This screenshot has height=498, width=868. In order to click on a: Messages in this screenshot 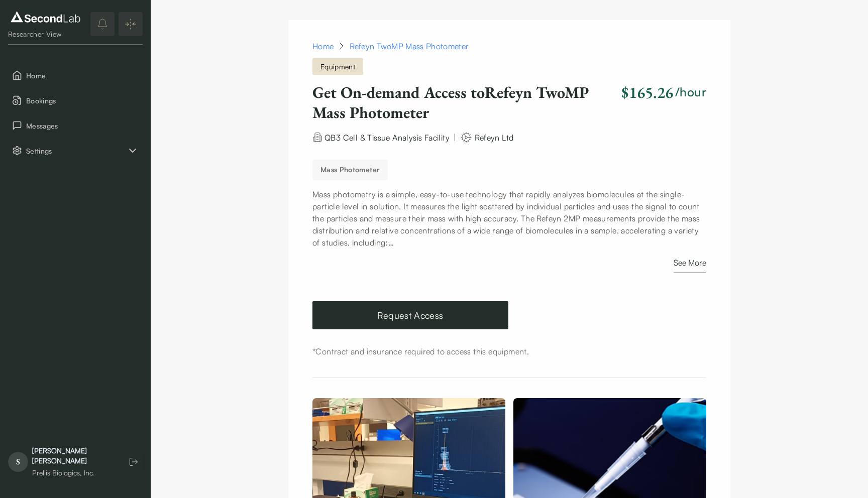, I will do `click(76, 125)`.